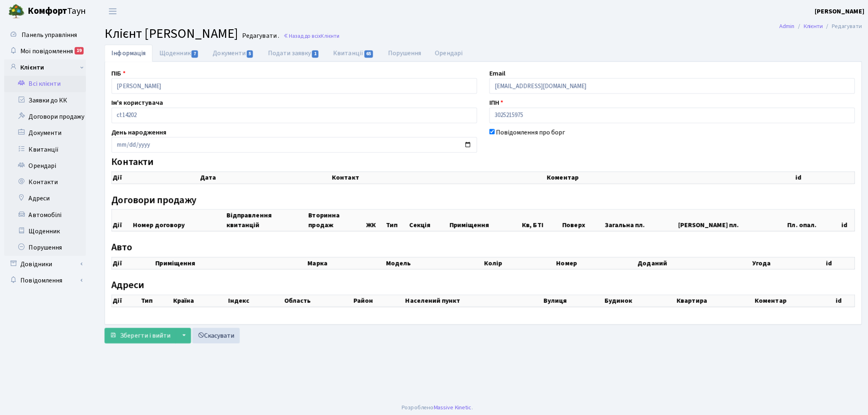 The image size is (868, 415). I want to click on label: День народження, so click(138, 131).